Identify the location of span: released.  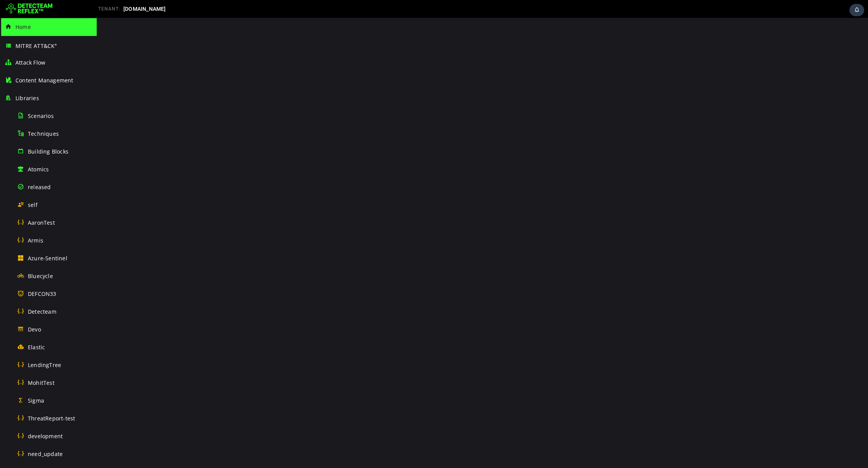
(40, 187).